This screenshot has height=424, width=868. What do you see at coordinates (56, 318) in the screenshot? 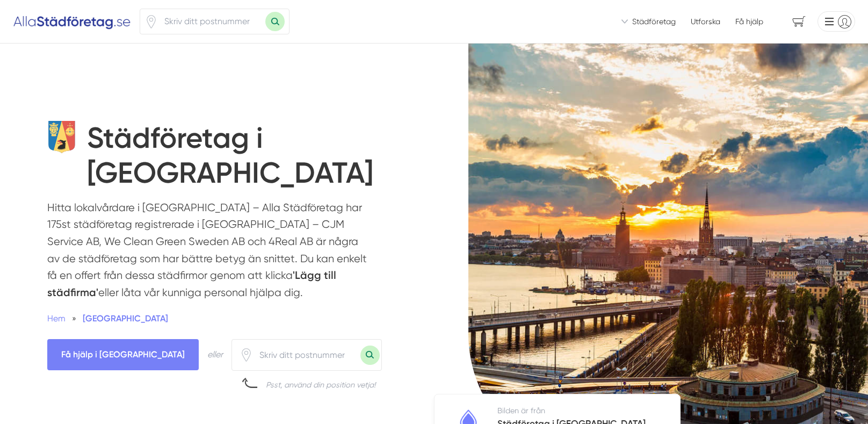
I see `span: Hem` at bounding box center [56, 318].